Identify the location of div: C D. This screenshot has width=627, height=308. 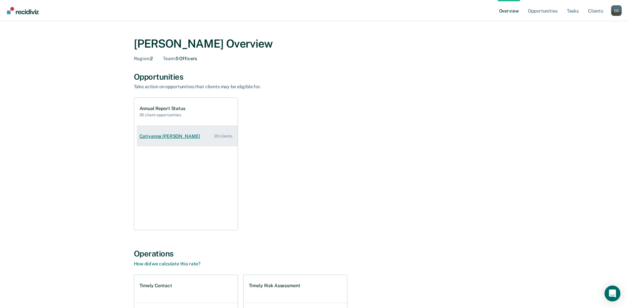
(616, 11).